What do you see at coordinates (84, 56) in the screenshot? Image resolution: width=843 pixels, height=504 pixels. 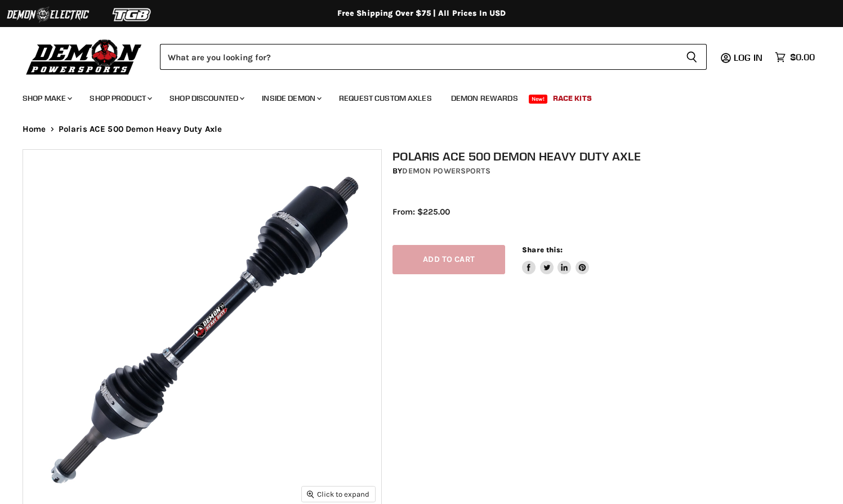 I see `img: Demon Powersports` at bounding box center [84, 56].